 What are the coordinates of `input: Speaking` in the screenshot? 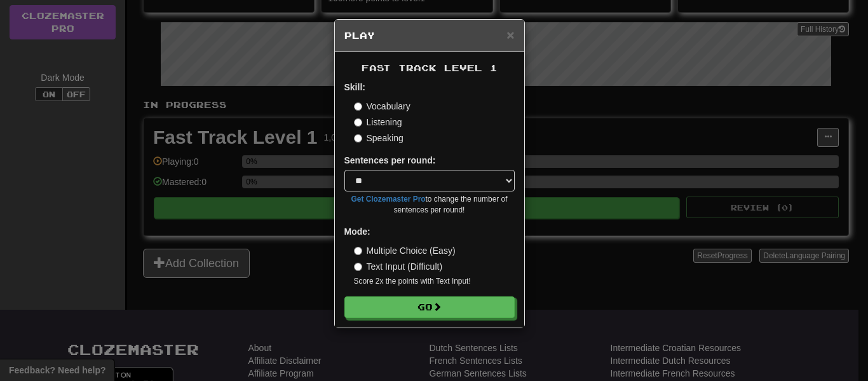 It's located at (358, 138).